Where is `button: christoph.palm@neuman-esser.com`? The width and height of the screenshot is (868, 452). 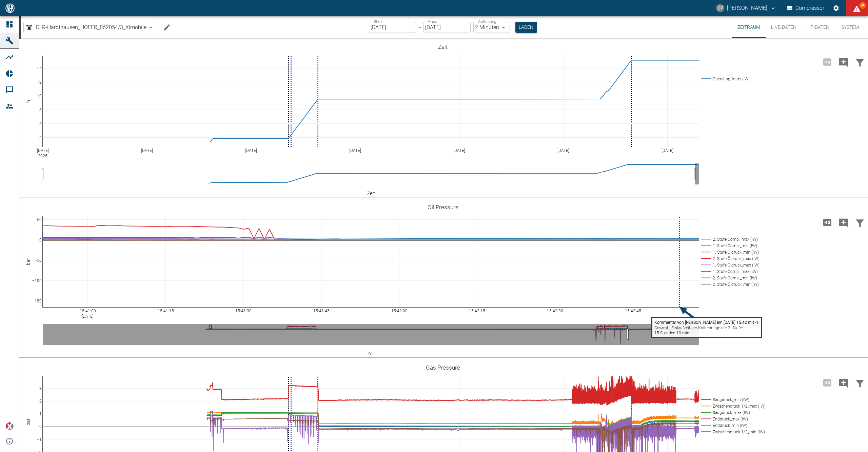 button: christoph.palm@neuman-esser.com is located at coordinates (746, 8).